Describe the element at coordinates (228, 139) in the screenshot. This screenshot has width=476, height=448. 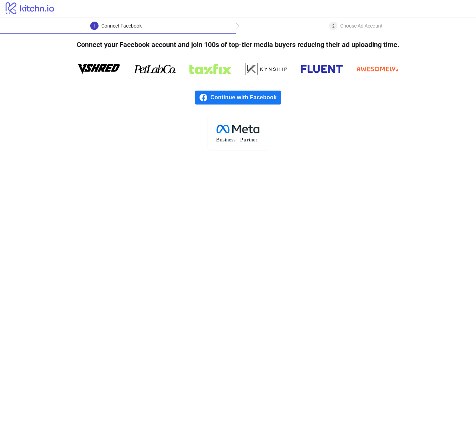
I see `tspan: usiness` at that location.